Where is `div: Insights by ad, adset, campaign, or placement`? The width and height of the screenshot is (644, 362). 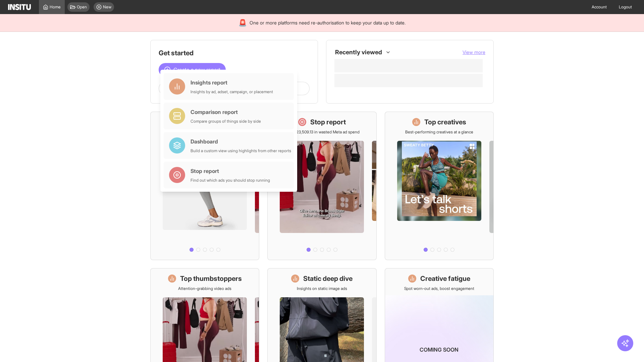 div: Insights by ad, adset, campaign, or placement is located at coordinates (232, 92).